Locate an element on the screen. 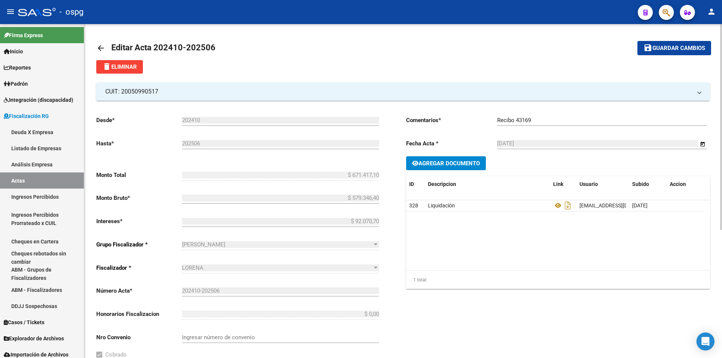  span: Liquidación is located at coordinates (441, 206).